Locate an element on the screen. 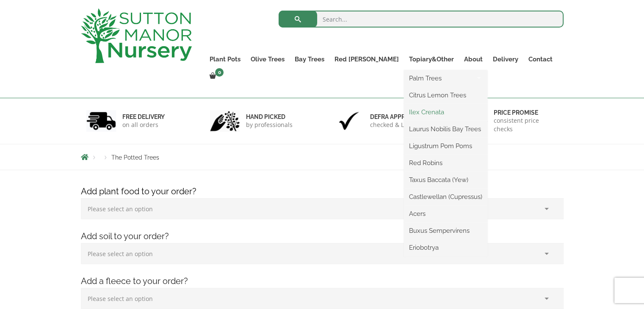 Image resolution: width=644 pixels, height=309 pixels. a: Contact is located at coordinates (541, 60).